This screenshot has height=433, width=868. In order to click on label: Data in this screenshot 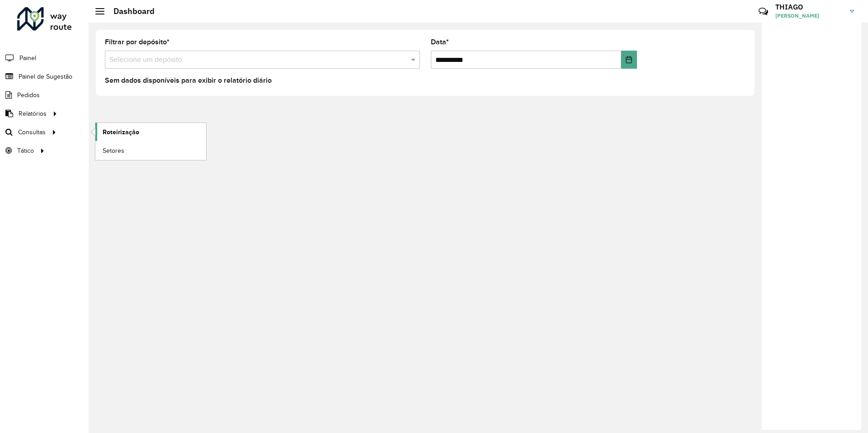, I will do `click(439, 42)`.